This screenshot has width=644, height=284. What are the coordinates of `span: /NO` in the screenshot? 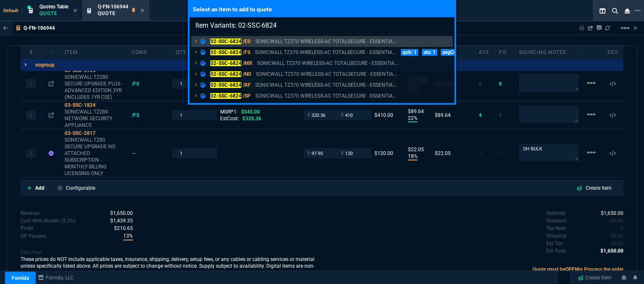 It's located at (247, 74).